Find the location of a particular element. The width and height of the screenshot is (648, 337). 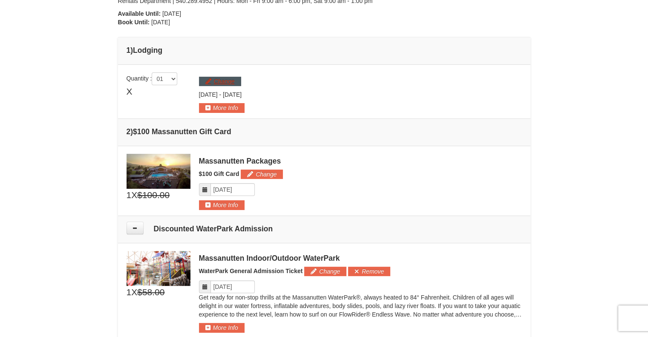

h4: 1 Lodging is located at coordinates (324, 50).